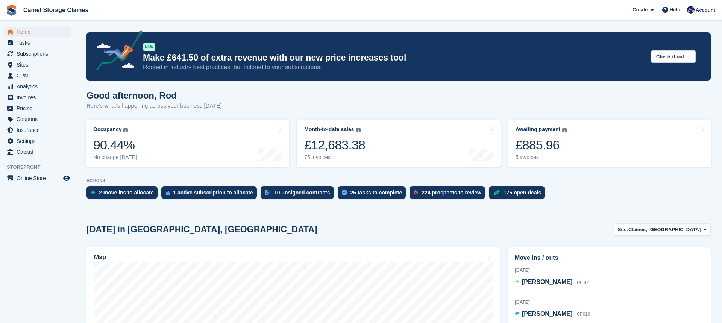 The height and width of the screenshot is (323, 722). I want to click on p: Make £641.50 of extra revenue with our new price increases tool, so click(394, 58).